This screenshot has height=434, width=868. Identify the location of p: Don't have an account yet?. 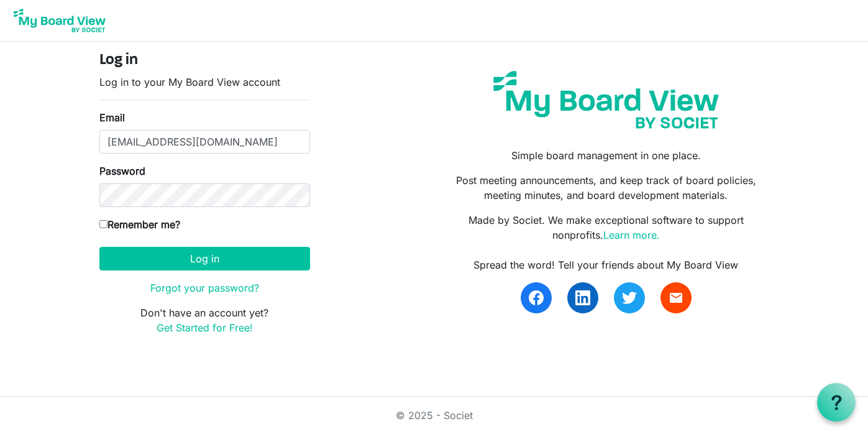
(204, 320).